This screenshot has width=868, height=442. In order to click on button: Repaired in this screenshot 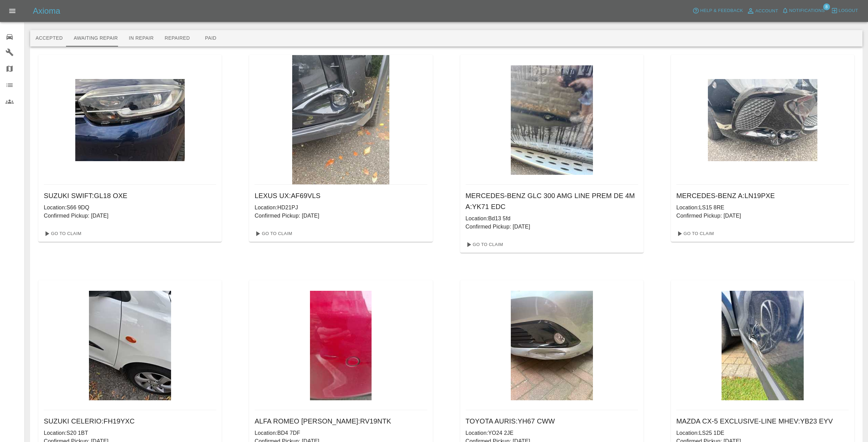, I will do `click(177, 38)`.